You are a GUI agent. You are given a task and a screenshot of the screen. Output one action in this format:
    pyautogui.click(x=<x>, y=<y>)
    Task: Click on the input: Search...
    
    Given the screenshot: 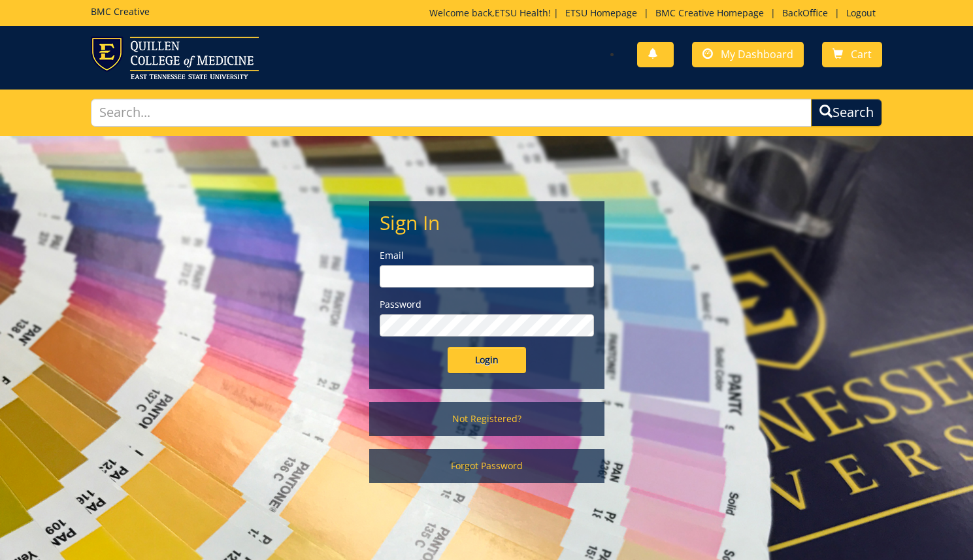 What is the action you would take?
    pyautogui.click(x=451, y=113)
    